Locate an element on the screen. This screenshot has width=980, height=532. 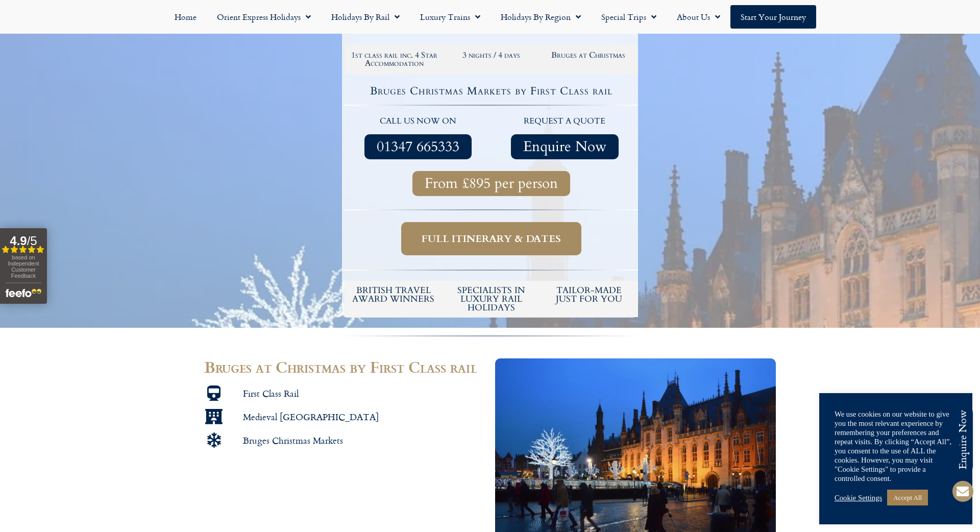
h2: 1st class rail inc. 4 Star Accommodation is located at coordinates (395, 59).